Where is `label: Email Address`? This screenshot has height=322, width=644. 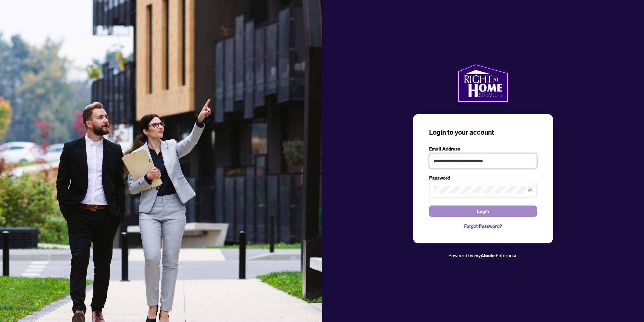 label: Email Address is located at coordinates (483, 149).